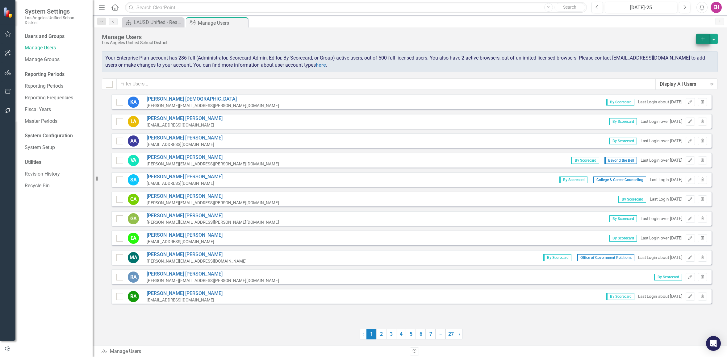 The width and height of the screenshot is (727, 357). What do you see at coordinates (411, 334) in the screenshot?
I see `a: 5` at bounding box center [411, 334].